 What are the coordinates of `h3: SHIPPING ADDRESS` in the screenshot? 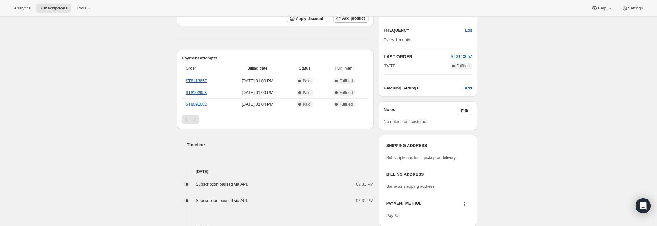 It's located at (428, 146).